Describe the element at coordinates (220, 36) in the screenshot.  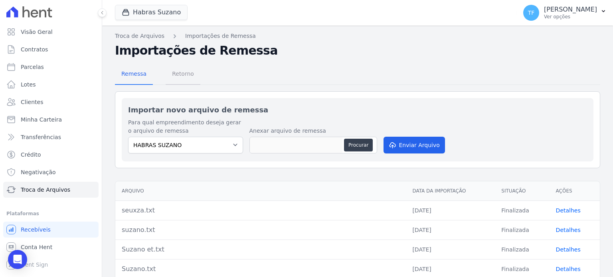
I see `a: Importações de Remessa` at that location.